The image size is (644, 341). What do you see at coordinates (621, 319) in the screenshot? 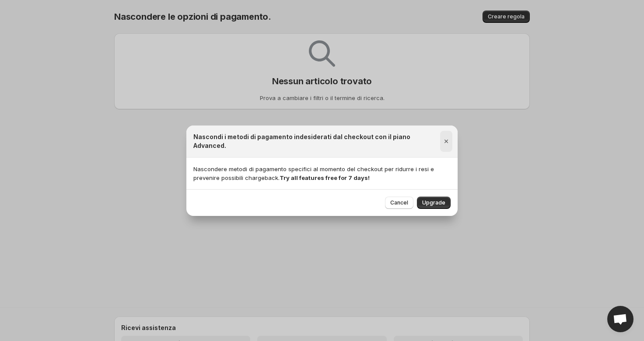
I see `a: Open chat` at bounding box center [621, 319].